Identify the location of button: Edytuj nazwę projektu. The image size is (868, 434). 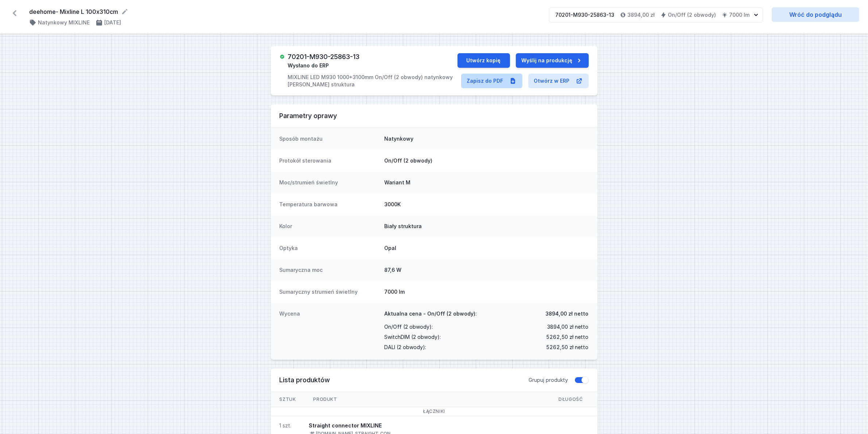
(125, 12).